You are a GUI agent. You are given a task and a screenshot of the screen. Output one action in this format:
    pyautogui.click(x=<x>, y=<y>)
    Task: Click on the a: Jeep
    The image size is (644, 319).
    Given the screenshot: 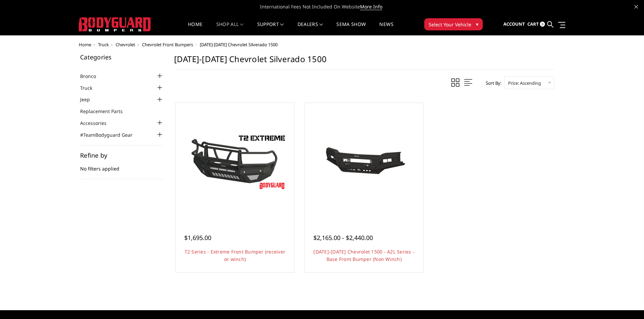 What is the action you would take?
    pyautogui.click(x=89, y=99)
    